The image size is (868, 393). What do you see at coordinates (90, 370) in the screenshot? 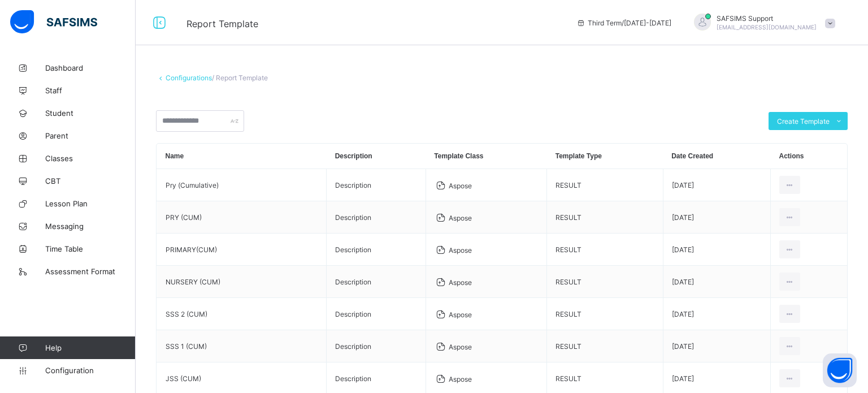
I see `span: Configuration` at bounding box center [90, 370].